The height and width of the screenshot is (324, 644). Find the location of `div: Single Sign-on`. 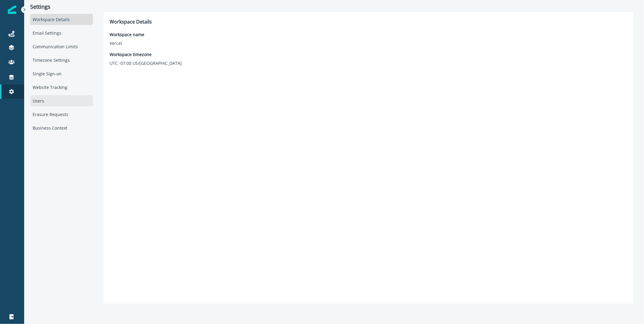

div: Single Sign-on is located at coordinates (62, 73).